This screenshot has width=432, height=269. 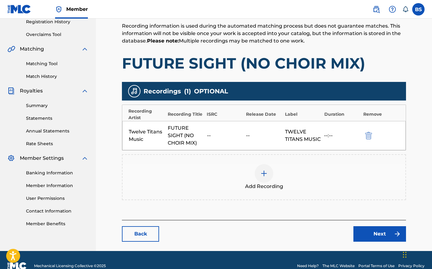 I want to click on div: Twelve Titans Music, so click(x=147, y=135).